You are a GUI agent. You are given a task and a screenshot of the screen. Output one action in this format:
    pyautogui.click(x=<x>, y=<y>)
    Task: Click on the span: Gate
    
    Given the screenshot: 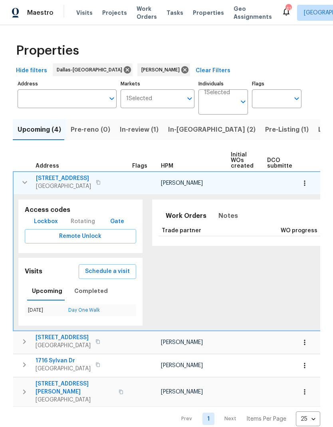 What is the action you would take?
    pyautogui.click(x=117, y=221)
    